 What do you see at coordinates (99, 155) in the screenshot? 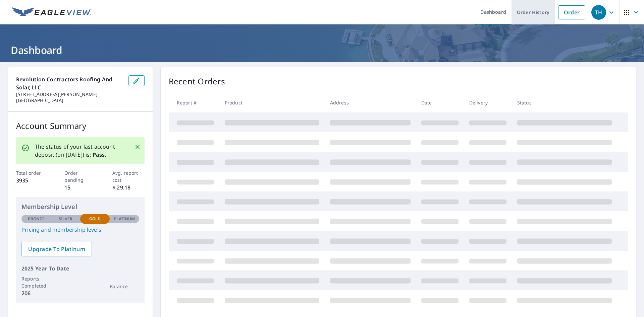
I see `b: Pass` at bounding box center [99, 155].